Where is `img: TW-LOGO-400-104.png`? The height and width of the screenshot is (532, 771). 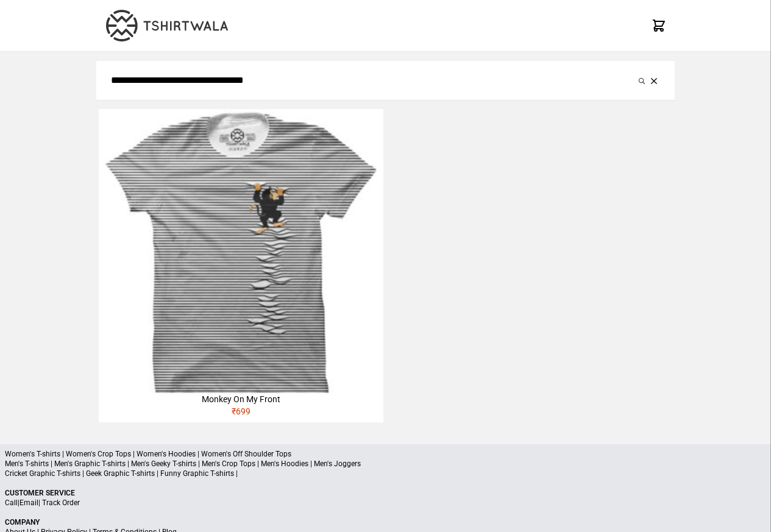
img: TW-LOGO-400-104.png is located at coordinates (167, 26).